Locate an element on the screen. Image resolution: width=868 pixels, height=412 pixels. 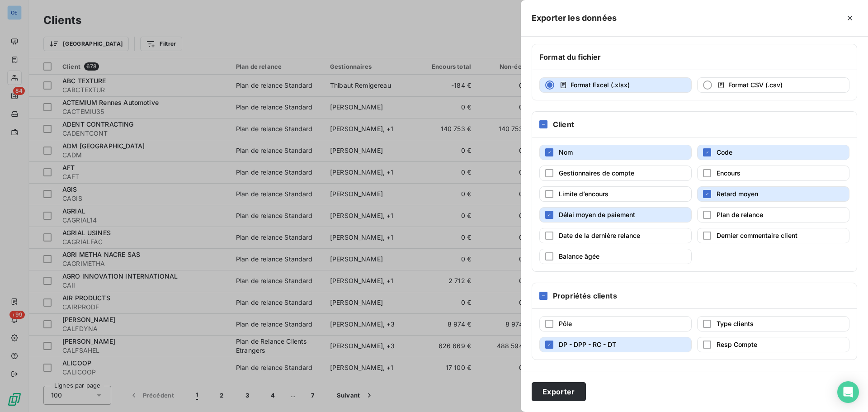
button: Retard moyen is located at coordinates (773, 194).